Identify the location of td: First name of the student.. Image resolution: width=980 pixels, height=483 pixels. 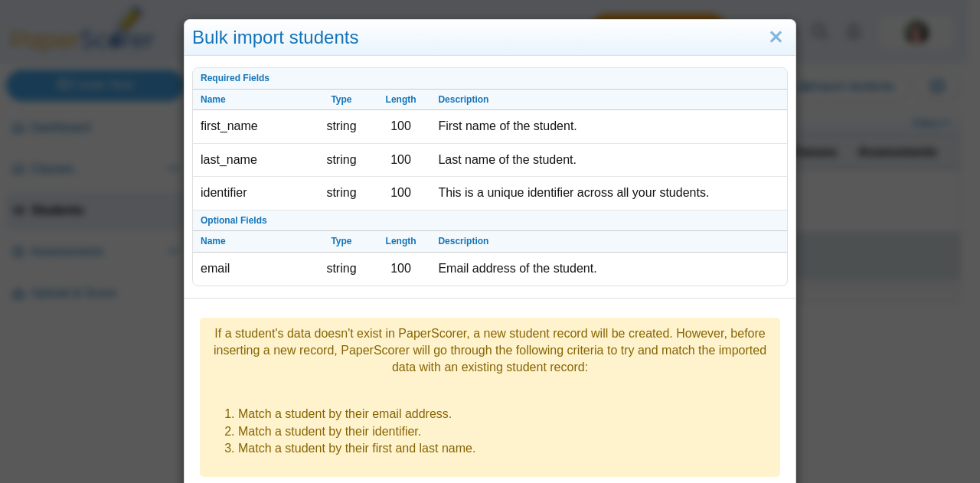
(609, 126).